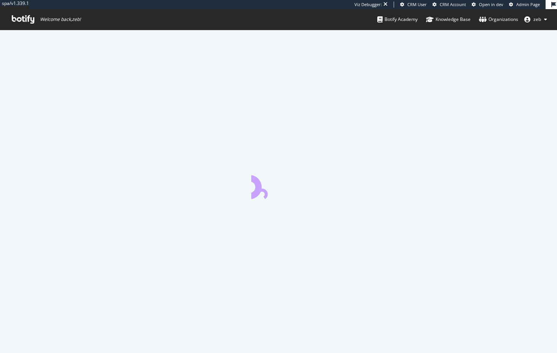  Describe the element at coordinates (448, 19) in the screenshot. I see `div: Knowledge Base` at that location.